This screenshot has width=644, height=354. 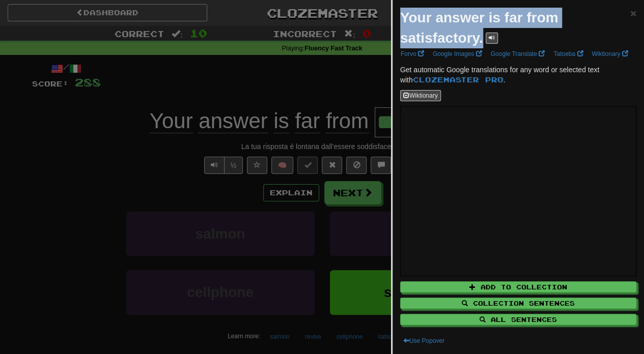 What do you see at coordinates (423, 341) in the screenshot?
I see `button: Use Popover` at bounding box center [423, 341].